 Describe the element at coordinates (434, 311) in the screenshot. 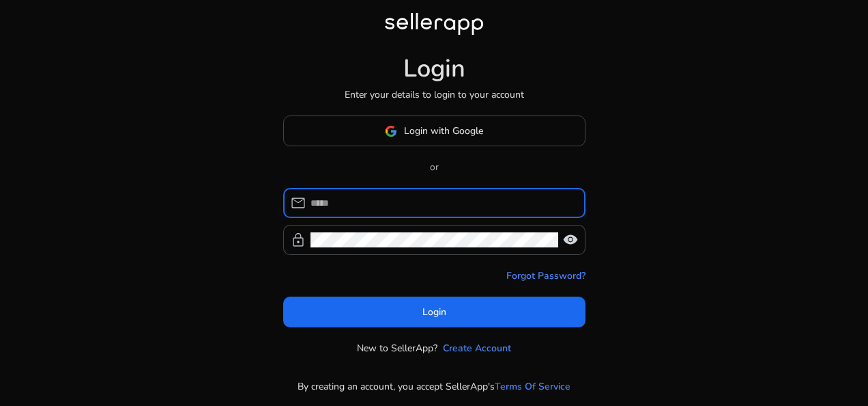

I see `span: Login` at that location.